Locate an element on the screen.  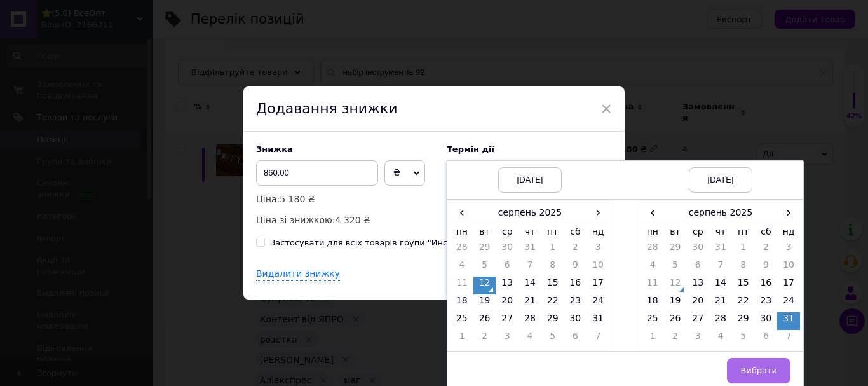
div: Застосувати для всіх товарів групи "Инструментальные сумки, ящики" is located at coordinates (426, 243).